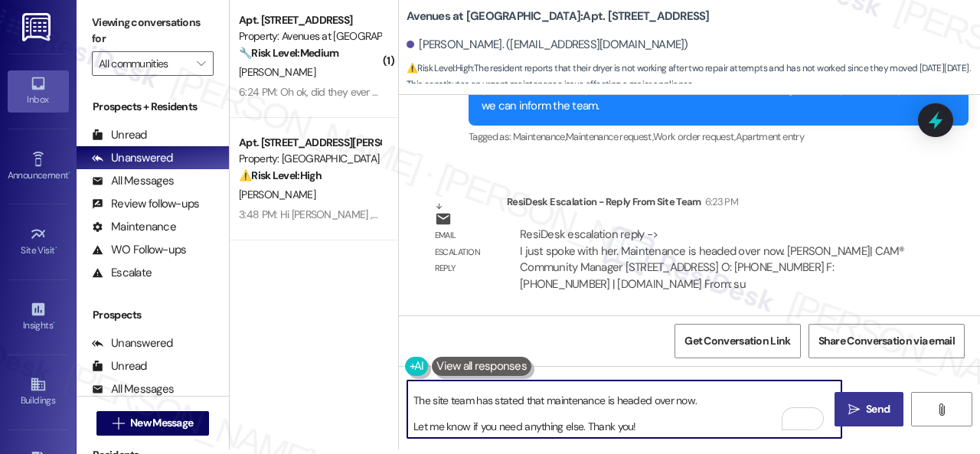  I want to click on div: ResiDesk Escalation - Reply From Site Team, so click(714, 204).